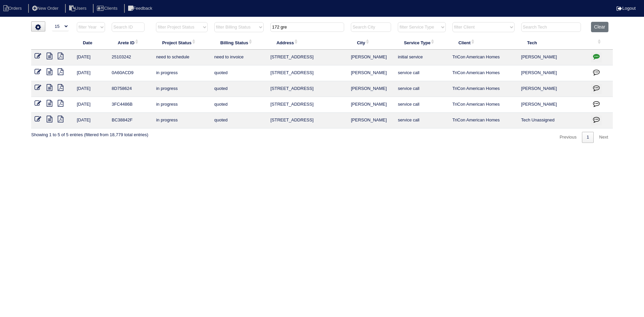 Image resolution: width=644 pixels, height=317 pixels. I want to click on td: 8D758624, so click(131, 89).